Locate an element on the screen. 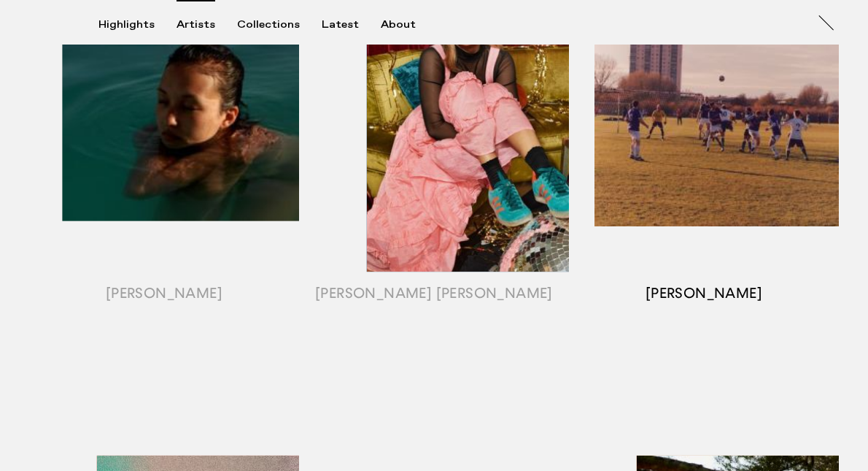 The image size is (868, 471). div: Latest is located at coordinates (340, 25).